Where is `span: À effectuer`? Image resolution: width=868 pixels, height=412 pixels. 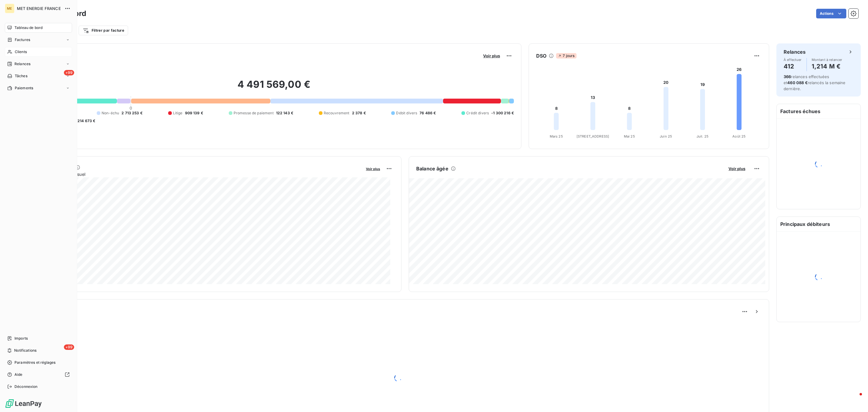 span: À effectuer is located at coordinates (793, 60).